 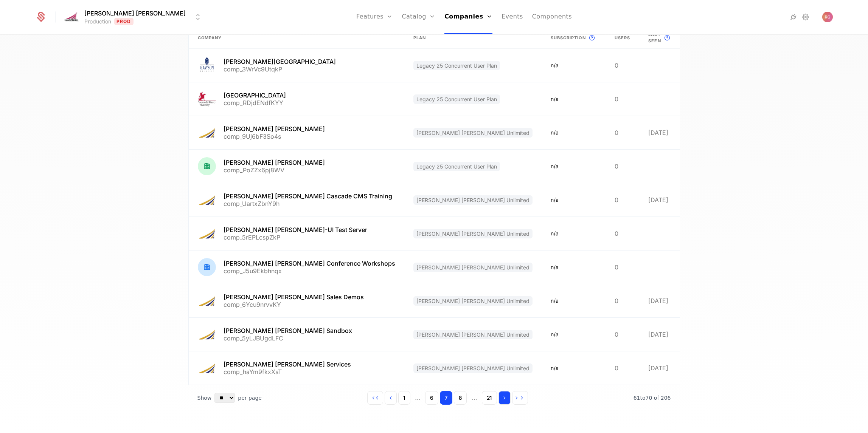 I want to click on th: Plan, so click(x=473, y=38).